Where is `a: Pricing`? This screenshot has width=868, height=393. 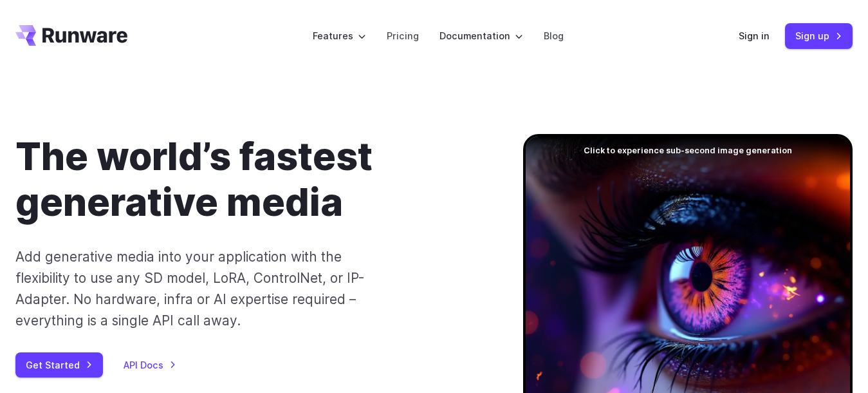
a: Pricing is located at coordinates (403, 35).